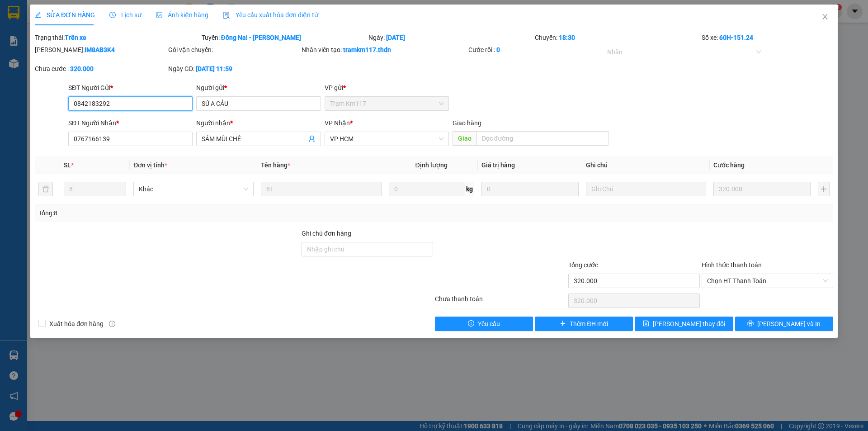  I want to click on b: 0, so click(498, 50).